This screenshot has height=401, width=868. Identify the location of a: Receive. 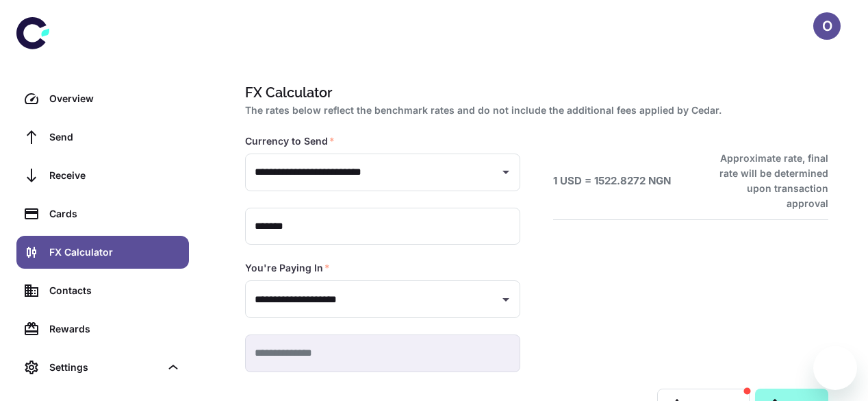
(103, 175).